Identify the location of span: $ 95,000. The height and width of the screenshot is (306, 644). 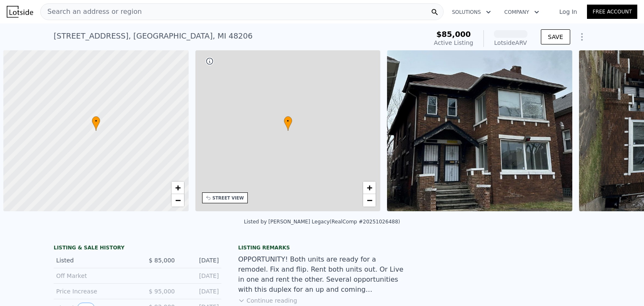
(162, 291).